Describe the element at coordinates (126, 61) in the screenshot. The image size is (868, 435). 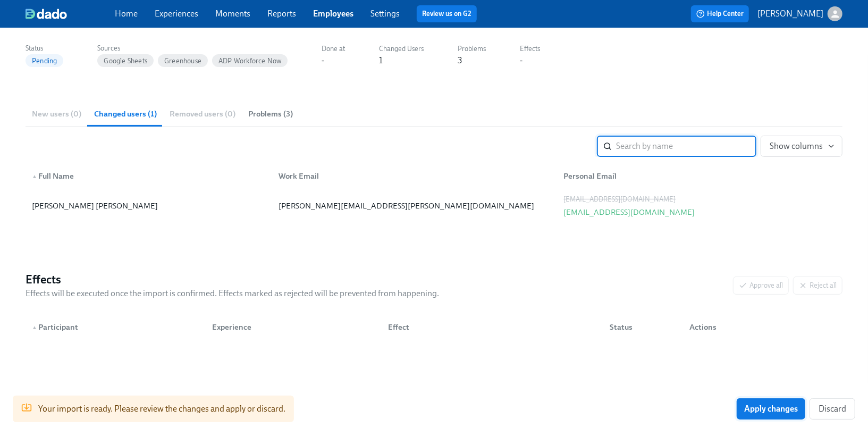
I see `span: Google Sheets` at that location.